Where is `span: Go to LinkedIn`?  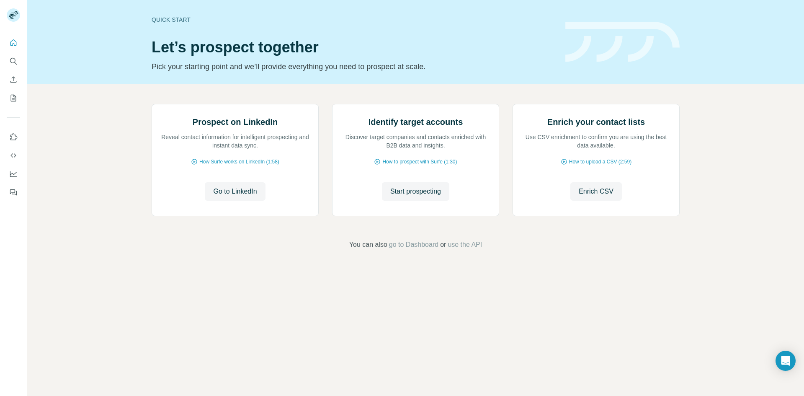 span: Go to LinkedIn is located at coordinates (235, 191).